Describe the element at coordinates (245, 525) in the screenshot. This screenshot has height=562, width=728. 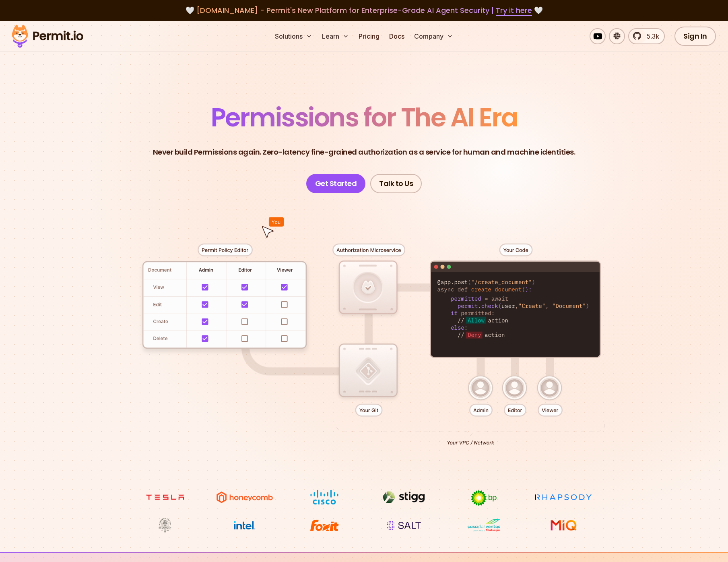
I see `img: Intel` at that location.